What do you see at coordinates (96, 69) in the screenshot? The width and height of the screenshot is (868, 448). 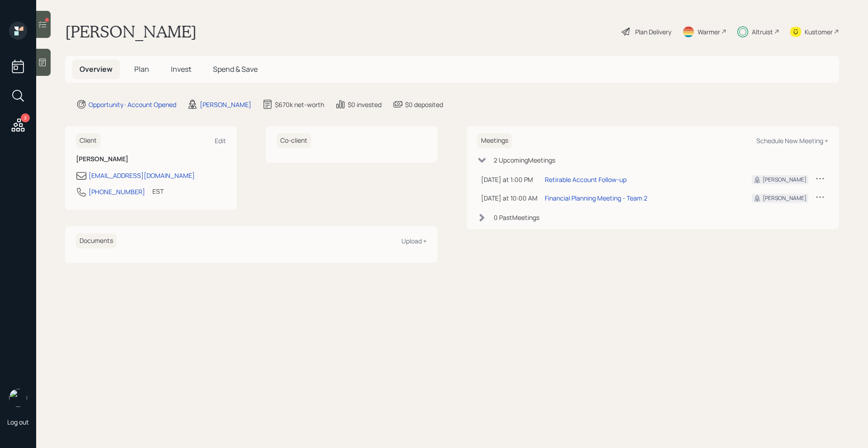 I see `span: Overview` at bounding box center [96, 69].